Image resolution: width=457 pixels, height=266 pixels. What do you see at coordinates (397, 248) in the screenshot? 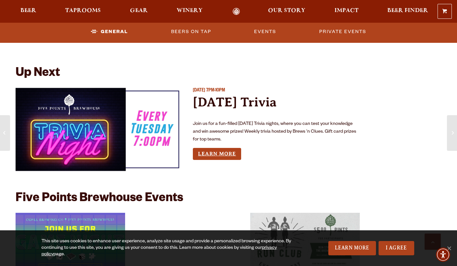
I see `a: I Agree` at bounding box center [397, 248].